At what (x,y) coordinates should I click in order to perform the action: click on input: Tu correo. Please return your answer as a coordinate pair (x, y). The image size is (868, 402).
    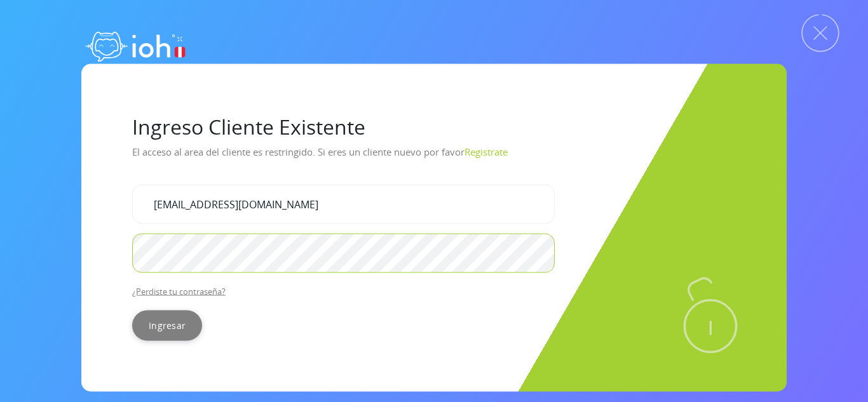
    Looking at the image, I should click on (343, 204).